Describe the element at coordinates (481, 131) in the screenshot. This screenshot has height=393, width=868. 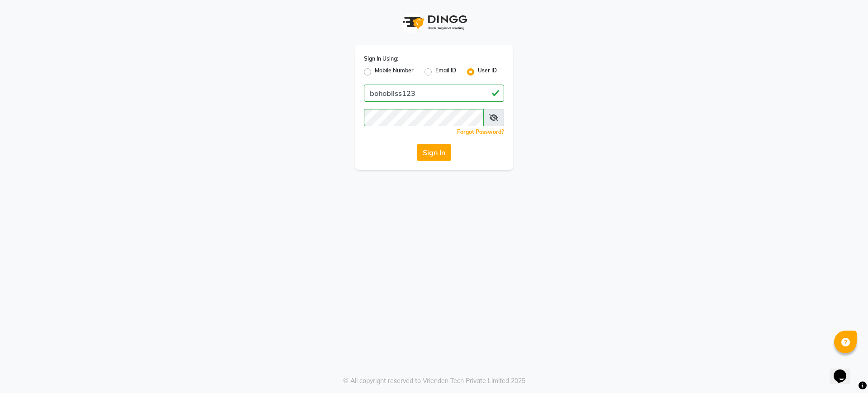
I see `a: Forgot Password?` at that location.